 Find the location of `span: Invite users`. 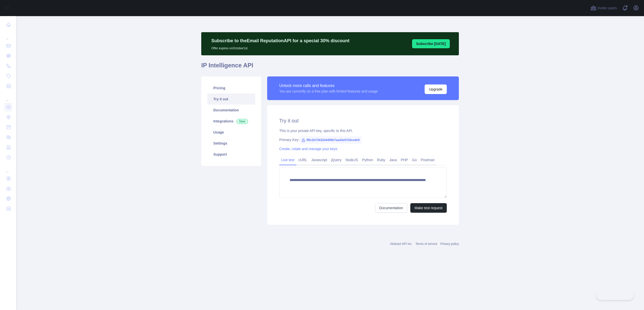

span: Invite users is located at coordinates (607, 8).